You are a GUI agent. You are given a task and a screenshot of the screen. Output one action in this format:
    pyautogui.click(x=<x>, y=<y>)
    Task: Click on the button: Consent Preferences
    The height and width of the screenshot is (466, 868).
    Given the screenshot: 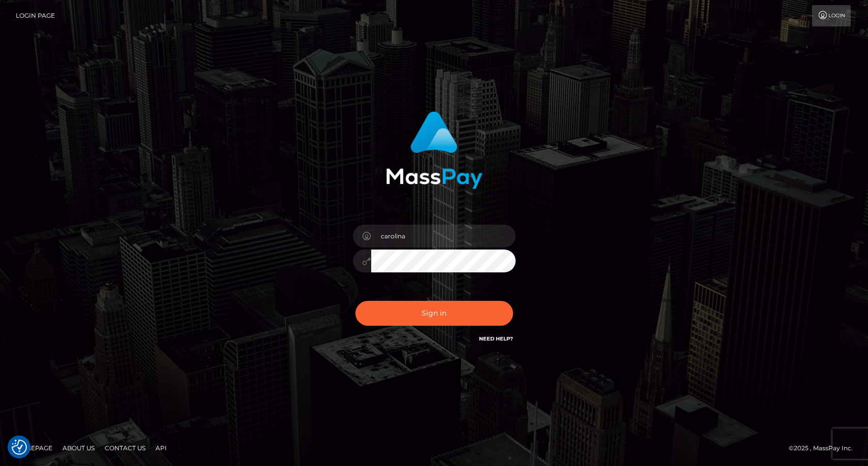 What is the action you would take?
    pyautogui.click(x=19, y=447)
    